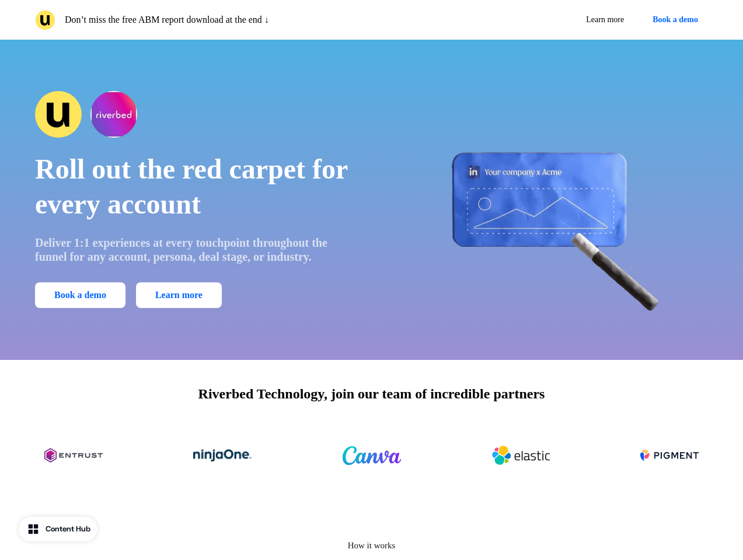 This screenshot has width=743, height=560. Describe the element at coordinates (372, 546) in the screenshot. I see `span: How it works` at that location.